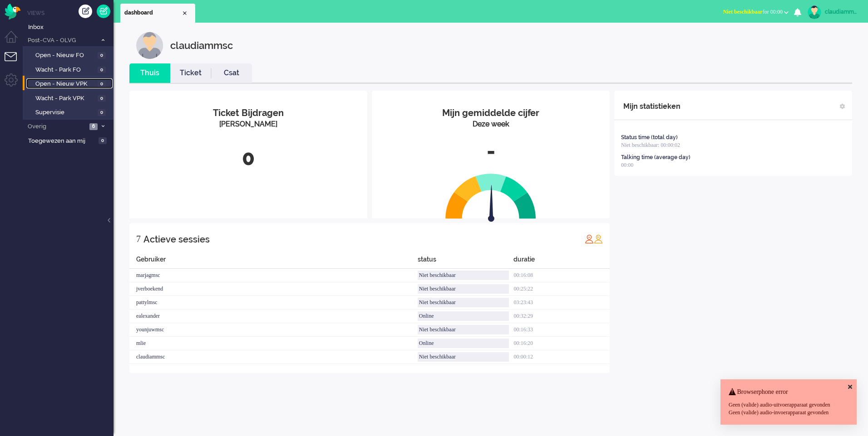 Image resolution: width=868 pixels, height=436 pixels. Describe the element at coordinates (94, 127) in the screenshot. I see `span: 6` at that location.